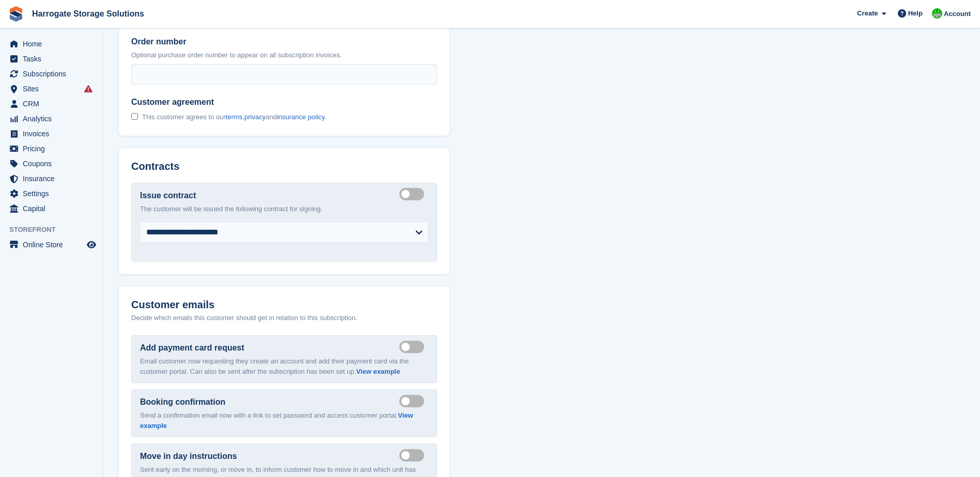  I want to click on a: Harrogate Storage Solutions, so click(88, 13).